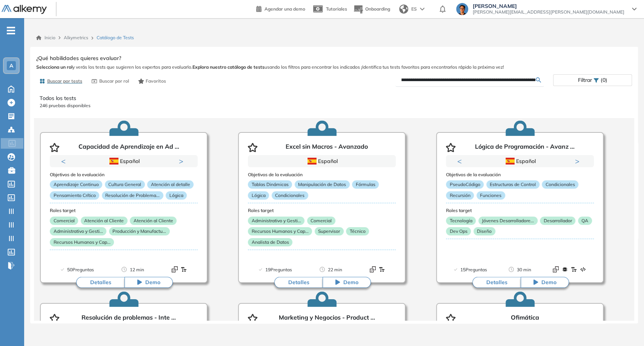  I want to click on p: PseudoCódigo, so click(464, 184).